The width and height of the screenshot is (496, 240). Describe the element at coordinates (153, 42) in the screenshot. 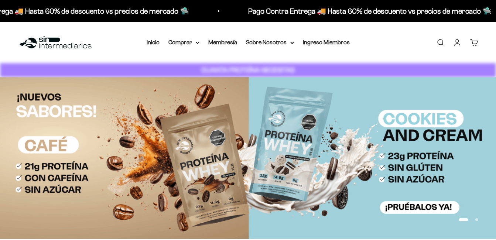

I see `a: Inicio` at that location.